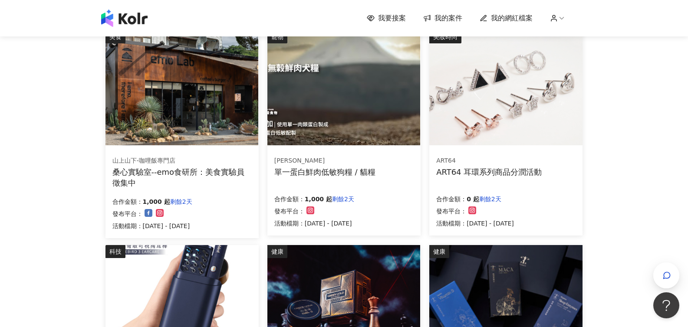 This screenshot has width=688, height=327. I want to click on div: 美妝時尚, so click(445, 37).